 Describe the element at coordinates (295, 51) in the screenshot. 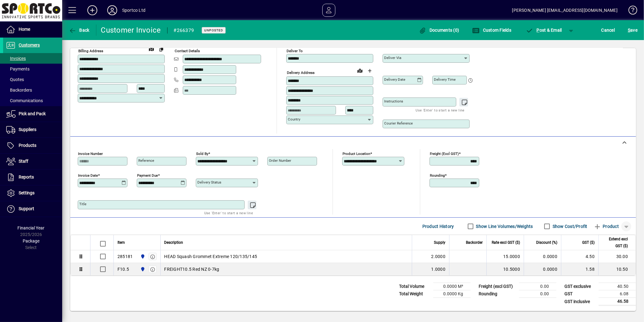

I see `mat-label: Deliver To` at that location.